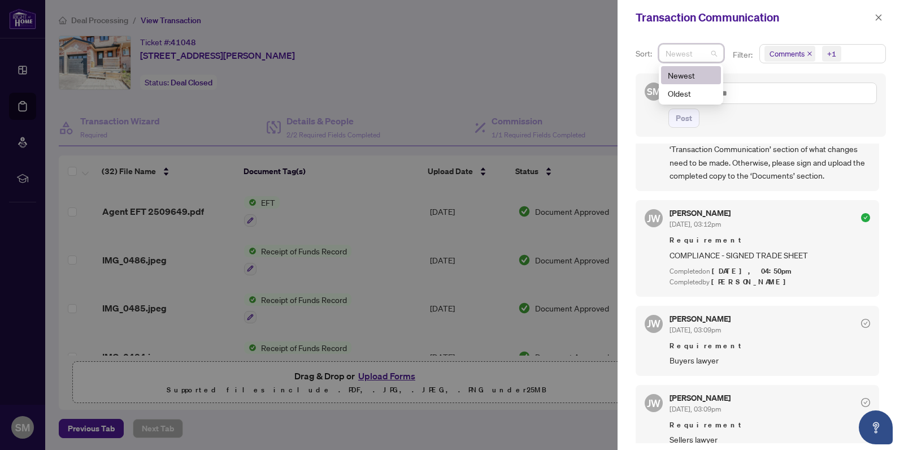  I want to click on div: Completed on, so click(770, 271).